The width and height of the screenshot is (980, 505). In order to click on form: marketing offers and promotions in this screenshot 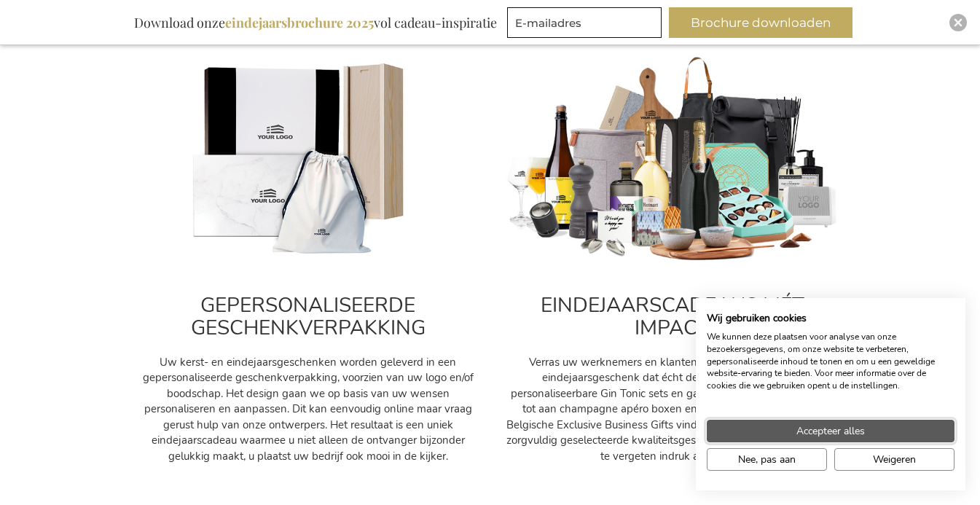, I will do `click(587, 25)`.